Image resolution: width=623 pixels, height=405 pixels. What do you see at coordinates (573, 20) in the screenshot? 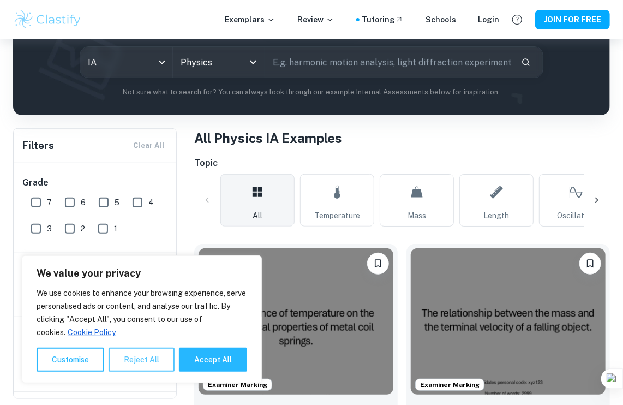
I see `button: JOIN FOR FREE` at bounding box center [573, 20].